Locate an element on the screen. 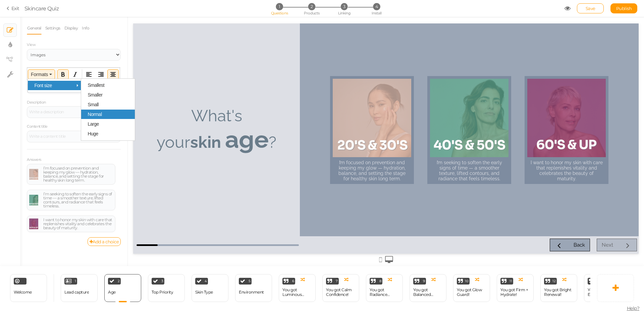 This screenshot has width=644, height=313. span: Font size is located at coordinates (43, 86).